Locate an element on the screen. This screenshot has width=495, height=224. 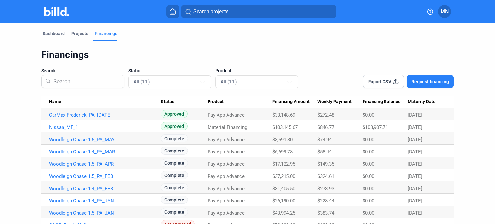
button: Request financing is located at coordinates (430, 82).